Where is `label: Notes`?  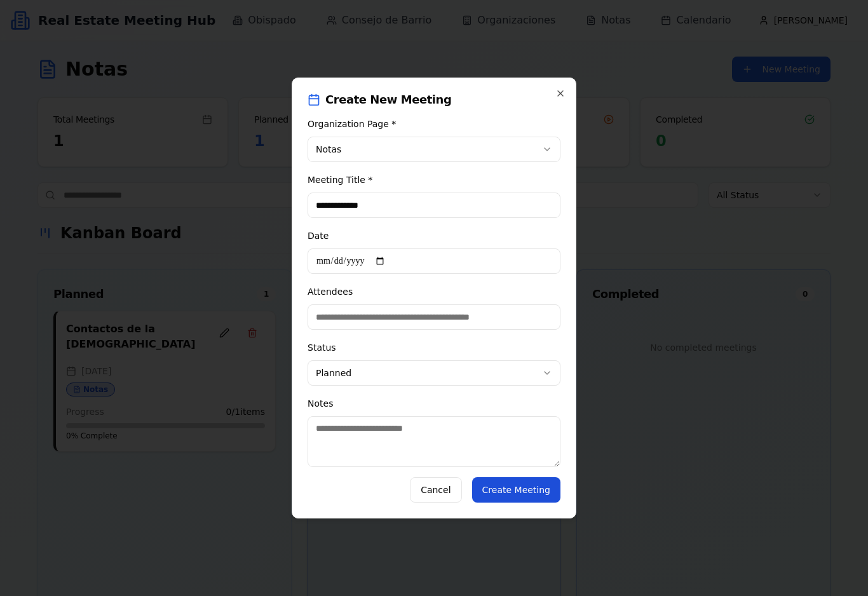
label: Notes is located at coordinates (320, 404).